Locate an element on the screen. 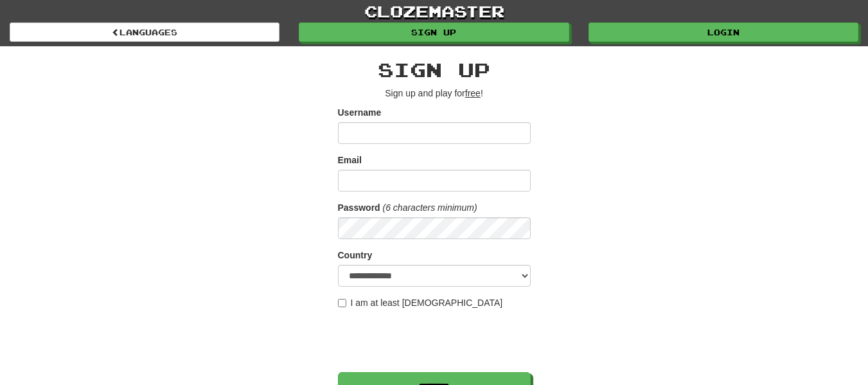  label: Username is located at coordinates (360, 113).